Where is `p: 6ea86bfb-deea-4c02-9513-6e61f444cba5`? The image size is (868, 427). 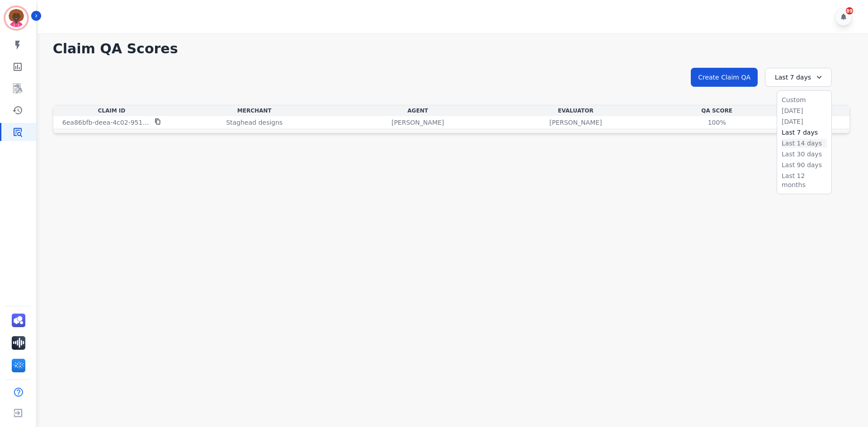 p: 6ea86bfb-deea-4c02-9513-6e61f444cba5 is located at coordinates (106, 122).